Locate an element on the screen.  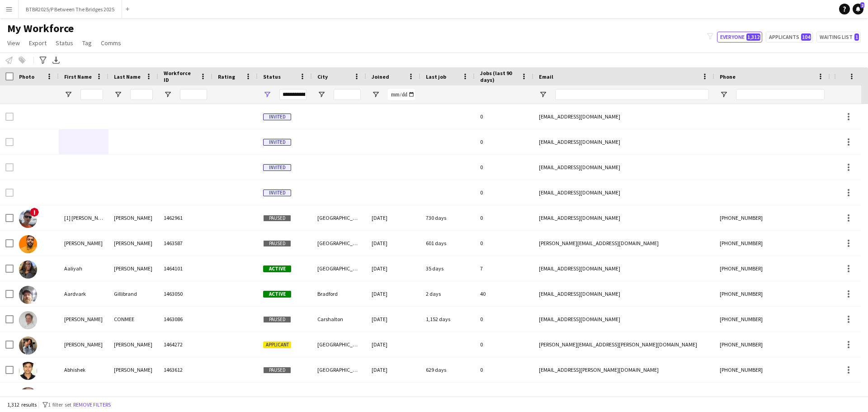
input: Email Filter Input is located at coordinates (632, 95).